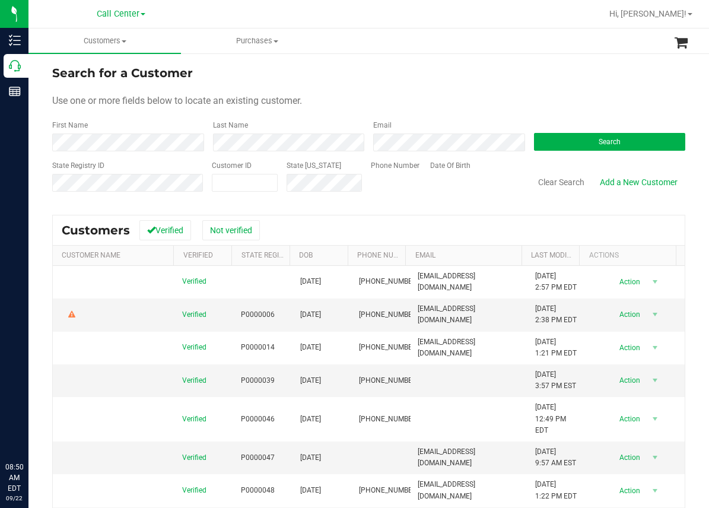  Describe the element at coordinates (118, 14) in the screenshot. I see `span: Call Center` at that location.